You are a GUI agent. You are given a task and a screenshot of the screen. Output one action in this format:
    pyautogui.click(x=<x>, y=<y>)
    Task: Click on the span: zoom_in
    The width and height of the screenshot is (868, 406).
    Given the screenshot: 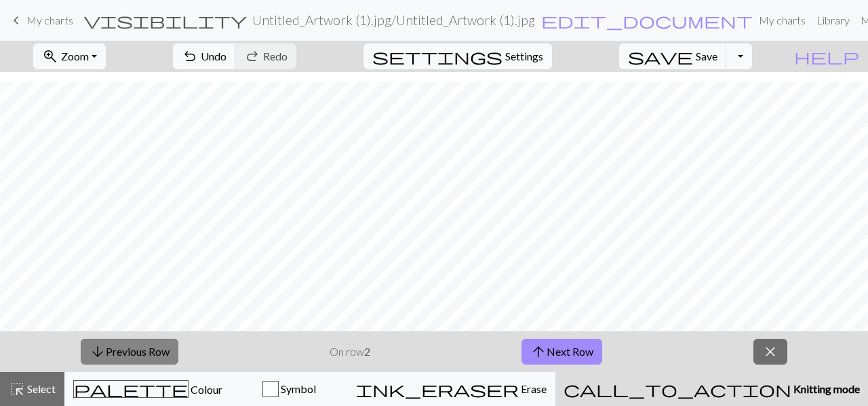 What is the action you would take?
    pyautogui.click(x=50, y=57)
    